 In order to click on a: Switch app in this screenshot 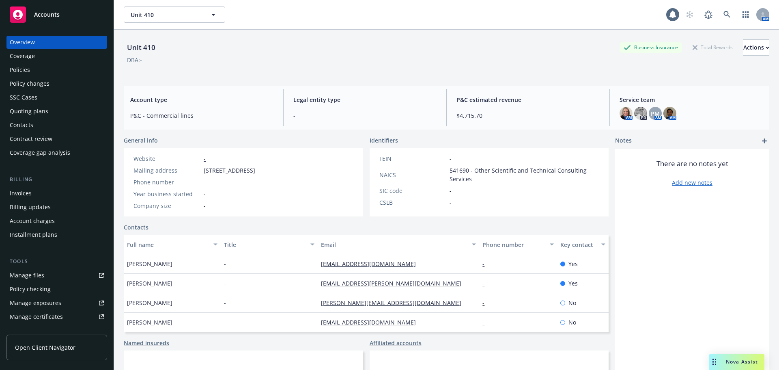, I will do `click(746, 15)`.